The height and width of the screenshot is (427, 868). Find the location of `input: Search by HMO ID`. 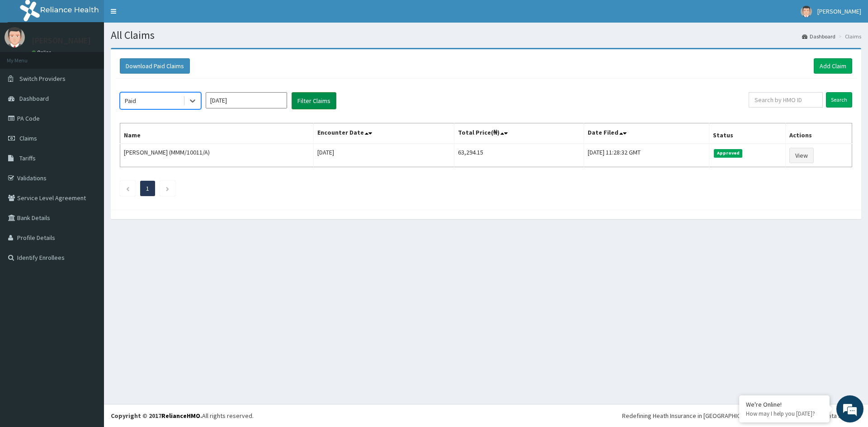

input: Search by HMO ID is located at coordinates (786, 100).